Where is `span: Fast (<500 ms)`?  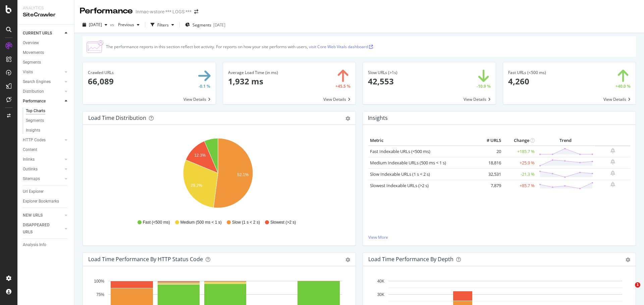
span: Fast (<500 ms) is located at coordinates (156, 222).